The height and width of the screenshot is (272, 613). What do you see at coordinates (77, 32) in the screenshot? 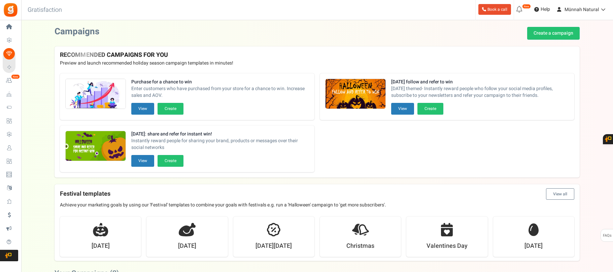
I see `h2: Campaigns` at bounding box center [77, 32].